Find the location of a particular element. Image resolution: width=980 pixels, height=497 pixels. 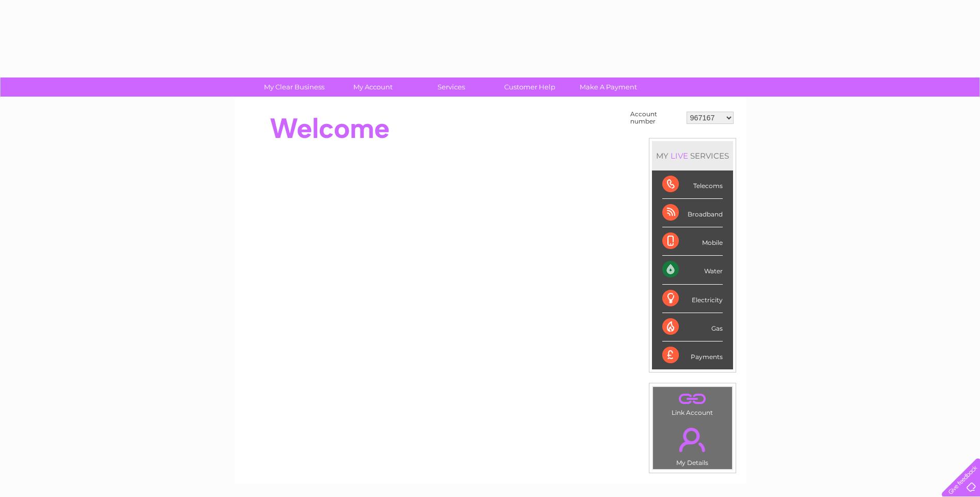

a: Make A Payment is located at coordinates (608, 87).